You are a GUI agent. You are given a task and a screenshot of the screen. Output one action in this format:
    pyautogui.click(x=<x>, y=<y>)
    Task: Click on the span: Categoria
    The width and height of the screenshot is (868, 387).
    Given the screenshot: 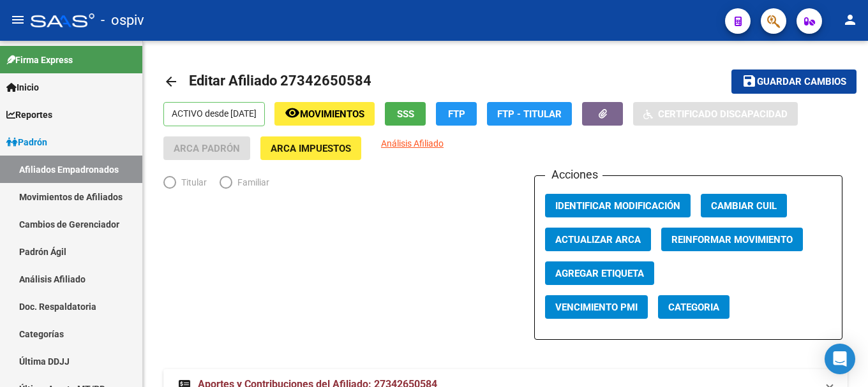 What is the action you would take?
    pyautogui.click(x=693, y=307)
    